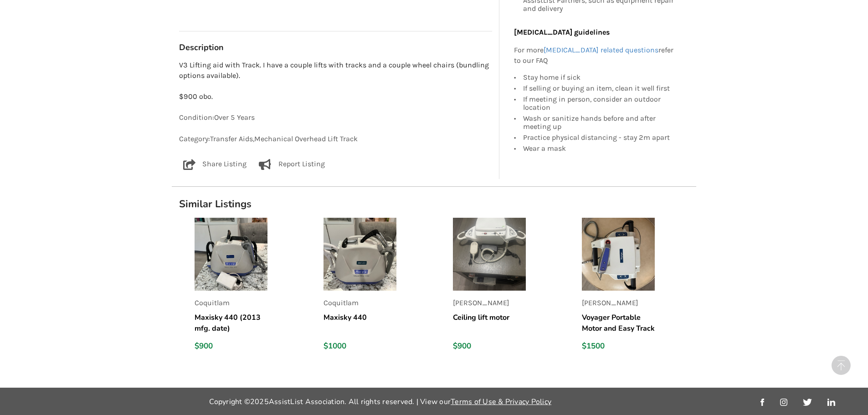 The width and height of the screenshot is (868, 415). What do you see at coordinates (762, 402) in the screenshot?
I see `img: facebook_link` at bounding box center [762, 402].